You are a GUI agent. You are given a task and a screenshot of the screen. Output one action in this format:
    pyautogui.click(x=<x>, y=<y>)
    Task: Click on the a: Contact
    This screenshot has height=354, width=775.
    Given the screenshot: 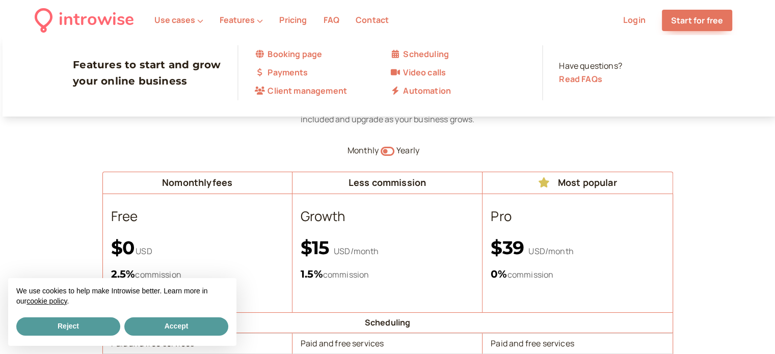 What is the action you would take?
    pyautogui.click(x=372, y=20)
    